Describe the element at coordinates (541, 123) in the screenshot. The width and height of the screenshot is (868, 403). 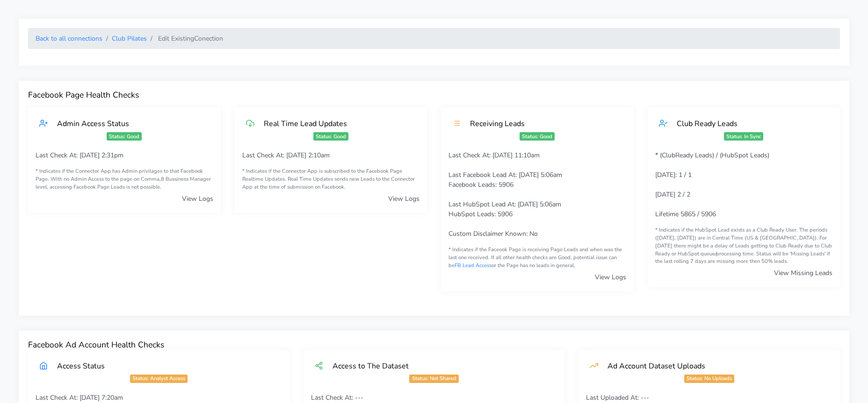
I see `div: Receiving Leads` at that location.